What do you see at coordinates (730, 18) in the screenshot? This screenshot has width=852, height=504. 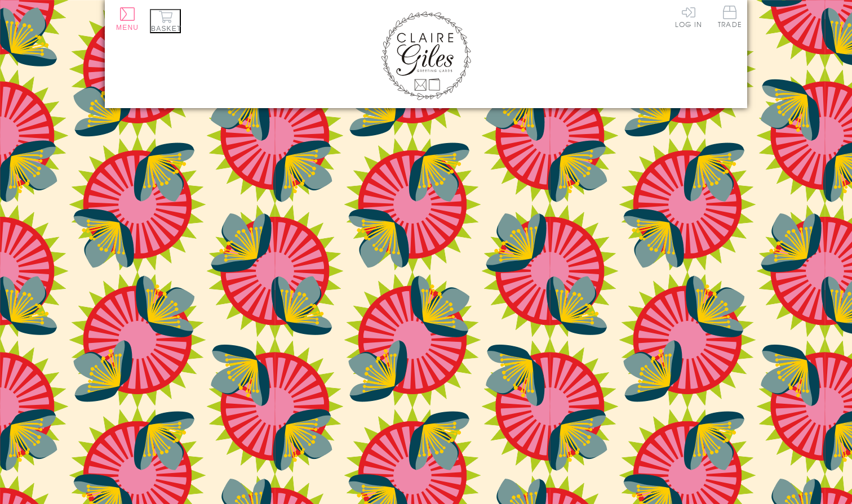 I see `a: Trade` at bounding box center [730, 18].